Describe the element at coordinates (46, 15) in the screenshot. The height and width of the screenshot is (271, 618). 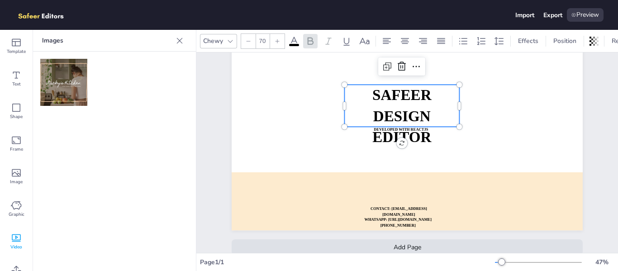
I see `img: logo.png` at that location.